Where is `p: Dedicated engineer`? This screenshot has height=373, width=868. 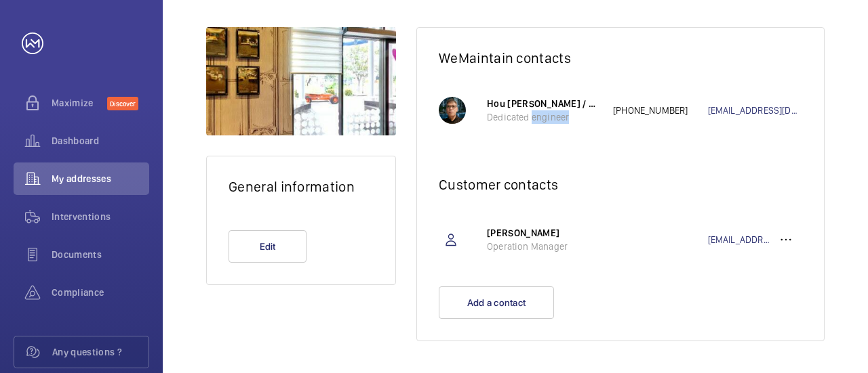 p: Dedicated engineer is located at coordinates (544, 117).